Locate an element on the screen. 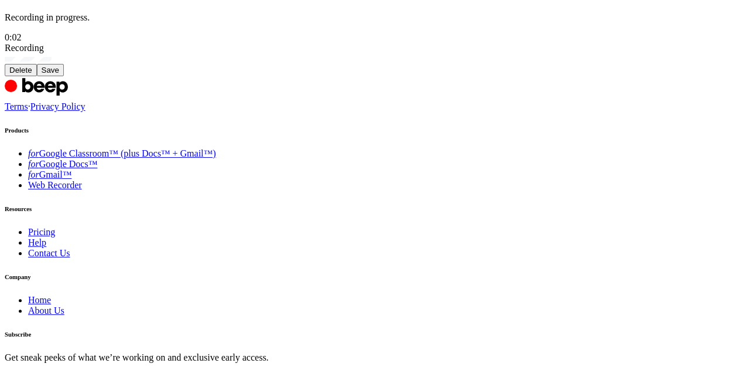  a: Privacy Policy is located at coordinates (58, 106).